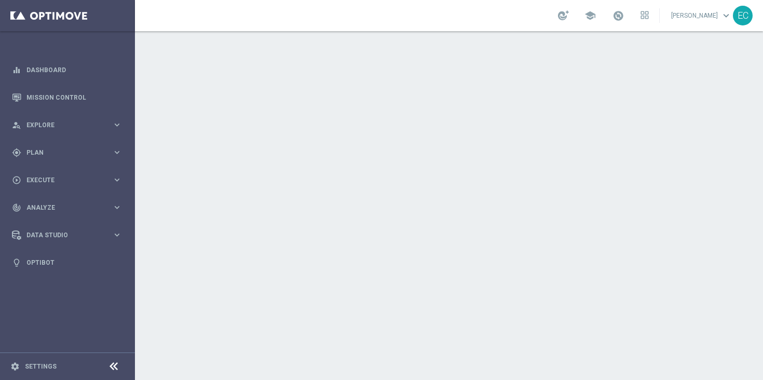  I want to click on div: gps_fixed Plan keyboard_arrow_right, so click(67, 153).